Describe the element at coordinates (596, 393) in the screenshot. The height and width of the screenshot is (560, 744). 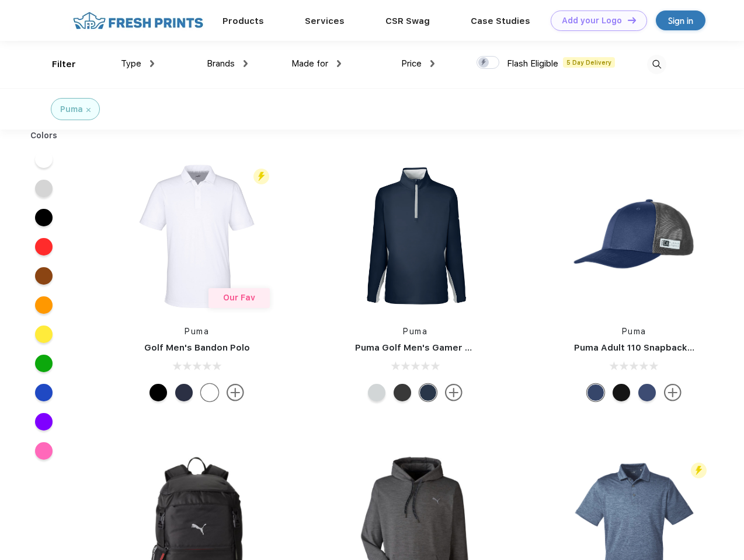
I see `div: Peacoat with Qut Shd` at that location.